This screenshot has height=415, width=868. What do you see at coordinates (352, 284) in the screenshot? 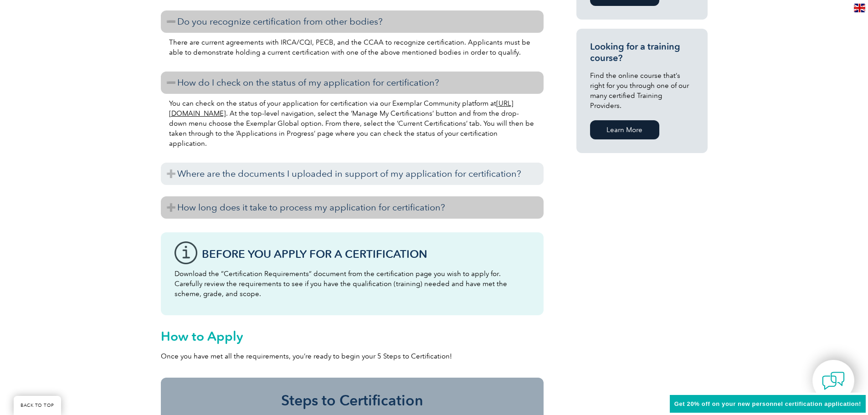
I see `p: Download the “Certification Requirements” document from the certification page you wish to apply ...` at bounding box center [352, 284].